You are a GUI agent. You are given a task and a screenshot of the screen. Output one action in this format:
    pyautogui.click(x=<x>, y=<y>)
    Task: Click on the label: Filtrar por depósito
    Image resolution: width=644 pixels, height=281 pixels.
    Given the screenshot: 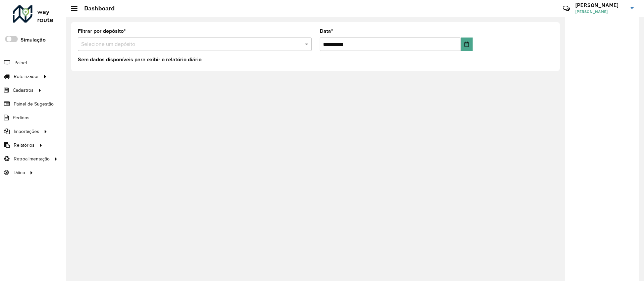 What is the action you would take?
    pyautogui.click(x=101, y=31)
    